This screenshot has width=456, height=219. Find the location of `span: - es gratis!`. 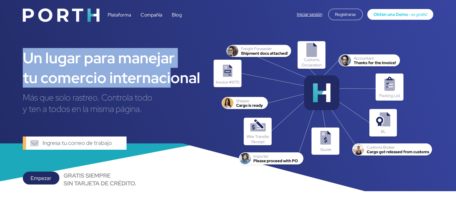

span: - es gratis! is located at coordinates (417, 14).